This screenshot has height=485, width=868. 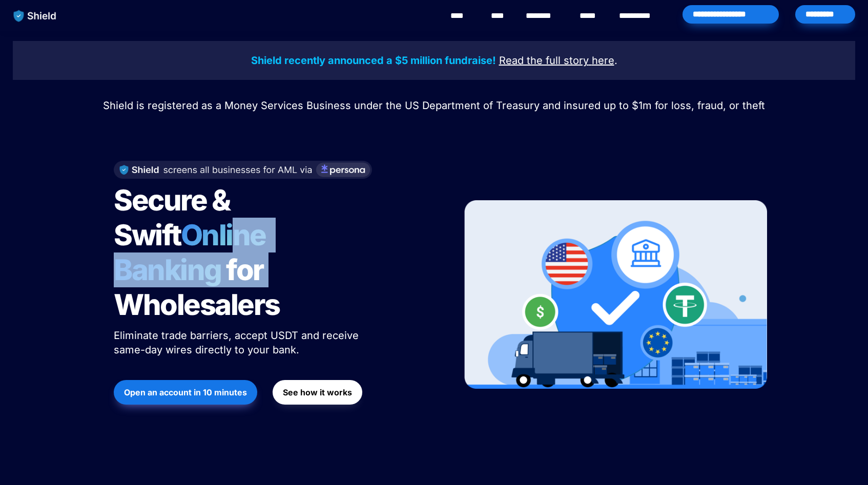 I want to click on span: for Wholesalers, so click(x=197, y=288).